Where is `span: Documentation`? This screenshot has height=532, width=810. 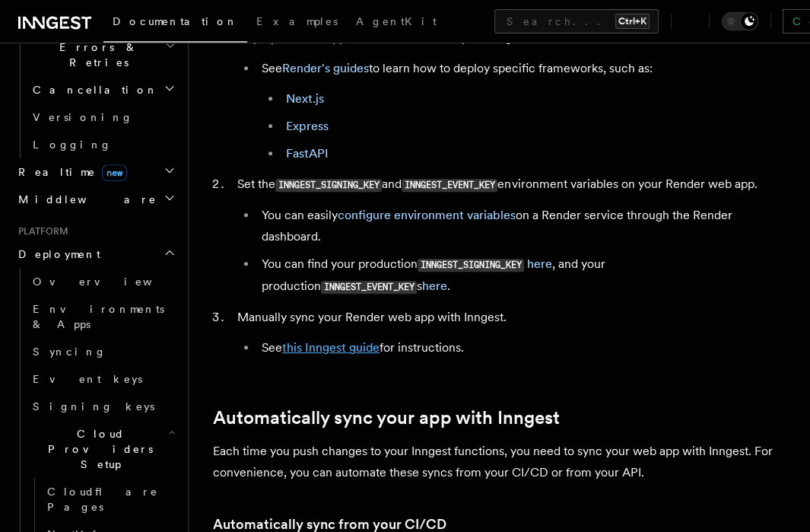
span: Documentation is located at coordinates (175, 21).